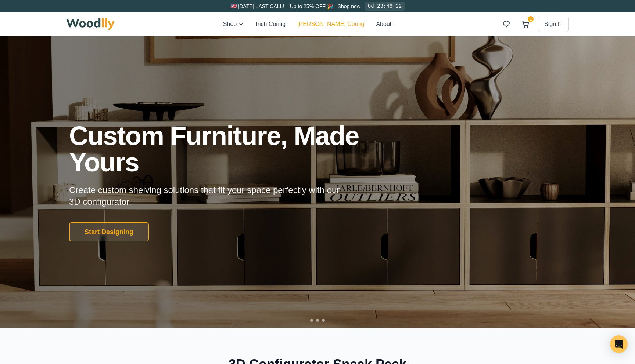 Image resolution: width=635 pixels, height=364 pixels. What do you see at coordinates (108, 232) in the screenshot?
I see `button: Start Designing` at bounding box center [108, 232].